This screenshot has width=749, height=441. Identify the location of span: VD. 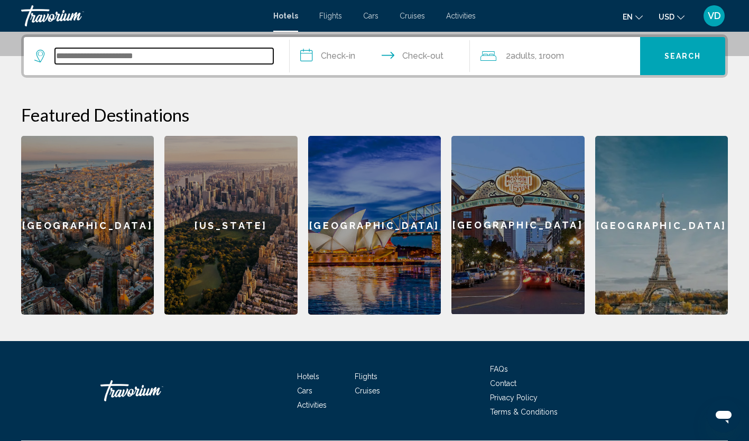
(714, 16).